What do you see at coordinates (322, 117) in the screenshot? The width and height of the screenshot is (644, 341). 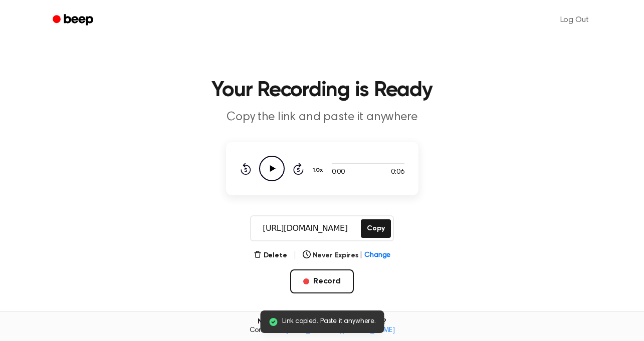 I see `p: Copy the link and paste it anywhere` at bounding box center [322, 117].